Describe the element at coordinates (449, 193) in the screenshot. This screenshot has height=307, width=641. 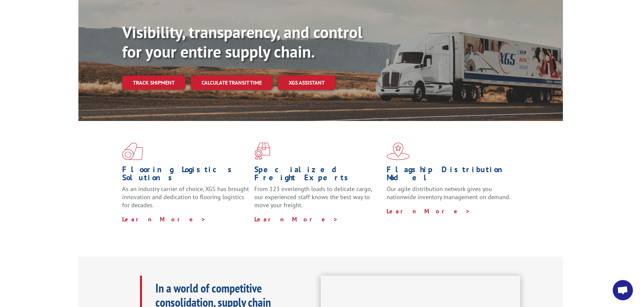
I see `span: Our agile distribution network gives you nationwide inventory management on demand.` at that location.